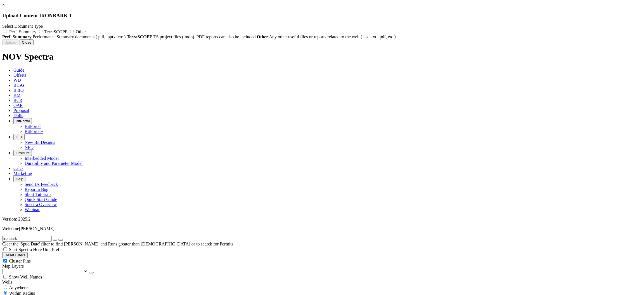 The width and height of the screenshot is (644, 295). I want to click on input: Other, so click(72, 31).